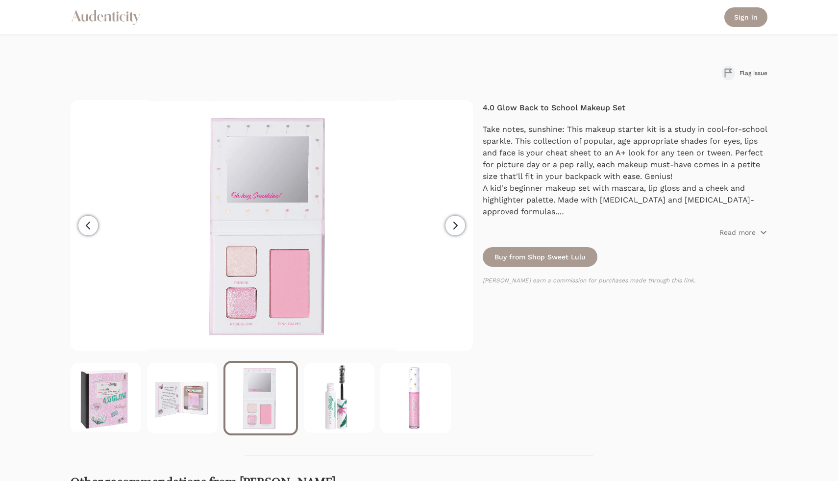 The height and width of the screenshot is (481, 838). What do you see at coordinates (625, 152) in the screenshot?
I see `span: Take notes, sunshine: This makeup starter kit is a study in cool-for-school sparkle. This collect...` at bounding box center [625, 152].